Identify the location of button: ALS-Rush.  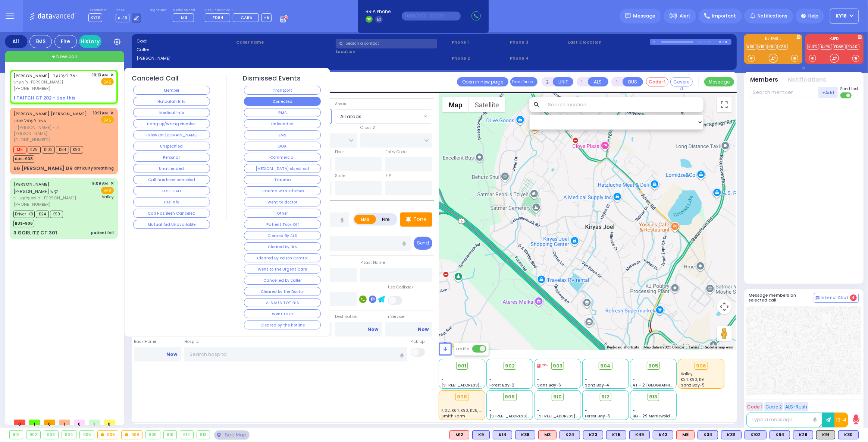
(796, 406).